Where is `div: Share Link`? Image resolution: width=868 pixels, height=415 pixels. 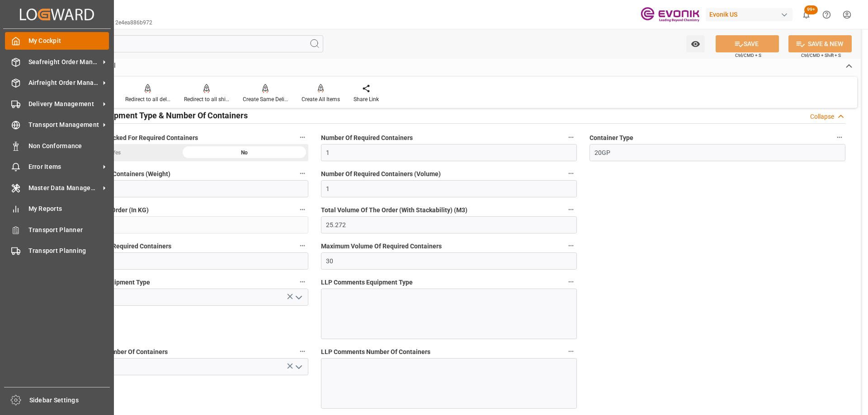
div: Share Link is located at coordinates (366, 99).